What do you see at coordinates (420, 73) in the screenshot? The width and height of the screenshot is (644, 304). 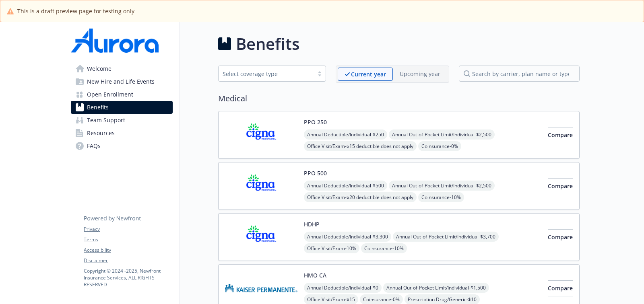 I see `p: Upcoming year` at bounding box center [420, 73].